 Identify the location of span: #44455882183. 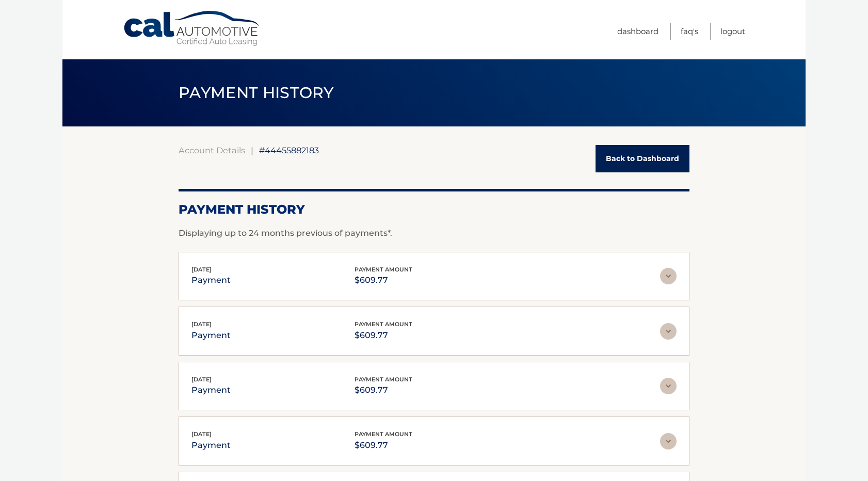
(289, 150).